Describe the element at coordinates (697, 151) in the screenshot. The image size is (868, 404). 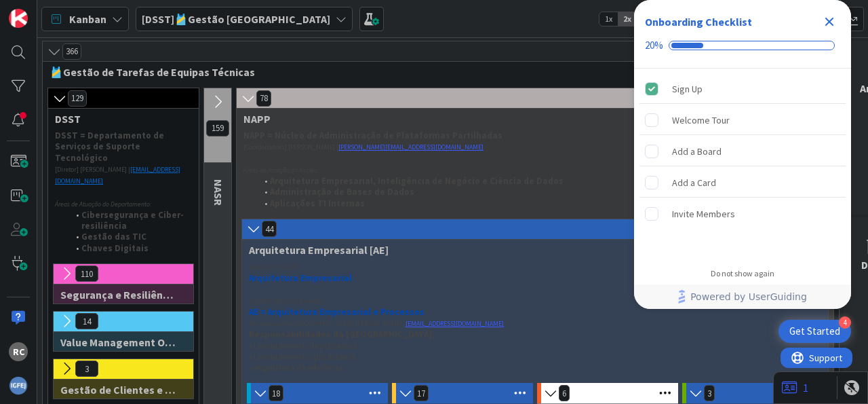
I see `div: Add a Board` at that location.